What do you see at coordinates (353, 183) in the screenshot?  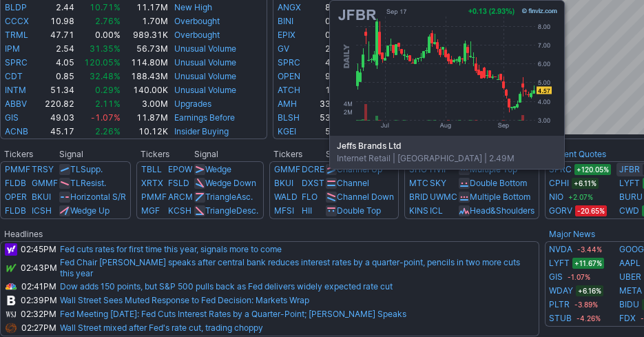 I see `a: Channel` at bounding box center [353, 183].